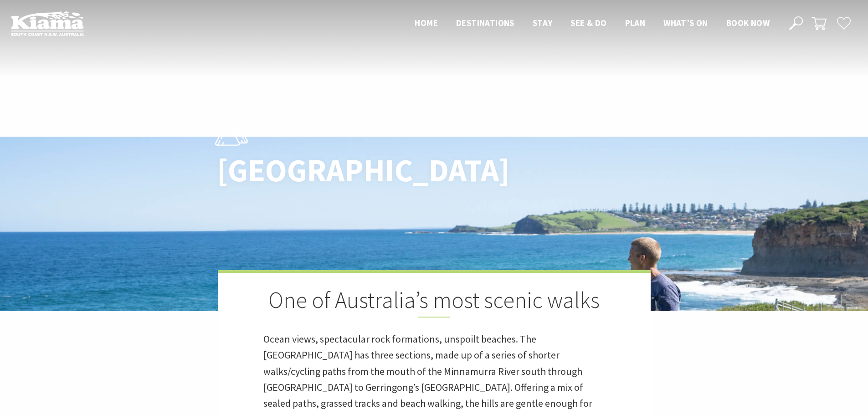 The image size is (868, 415). I want to click on span: What’s On, so click(686, 23).